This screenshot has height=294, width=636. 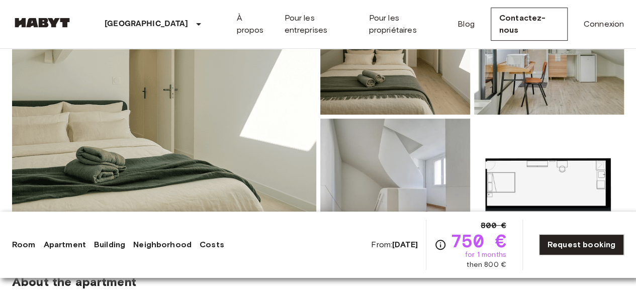 I want to click on a: Neighborhood, so click(x=162, y=245).